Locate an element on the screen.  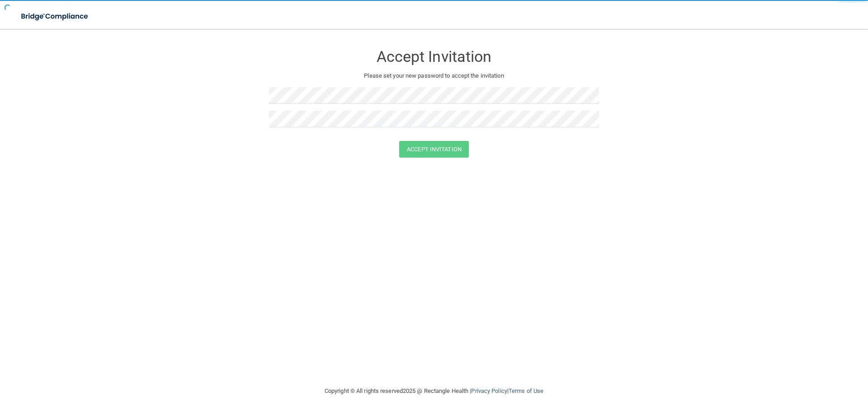
p: Please set your new password to accept the invitation is located at coordinates (434, 76).